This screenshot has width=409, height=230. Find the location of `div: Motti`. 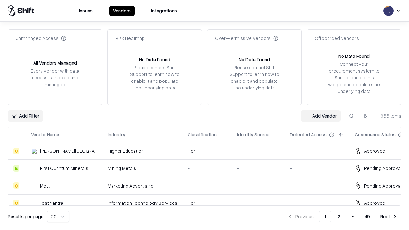

div: Motti is located at coordinates (45, 186).